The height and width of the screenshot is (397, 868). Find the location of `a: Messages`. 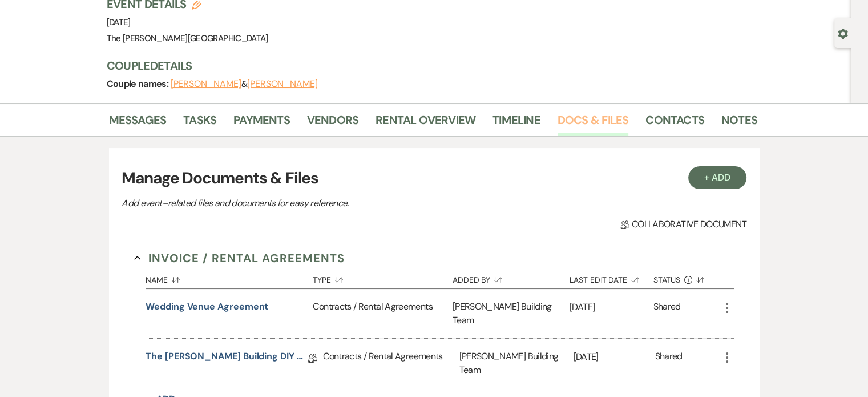

a: Messages is located at coordinates (137, 124).